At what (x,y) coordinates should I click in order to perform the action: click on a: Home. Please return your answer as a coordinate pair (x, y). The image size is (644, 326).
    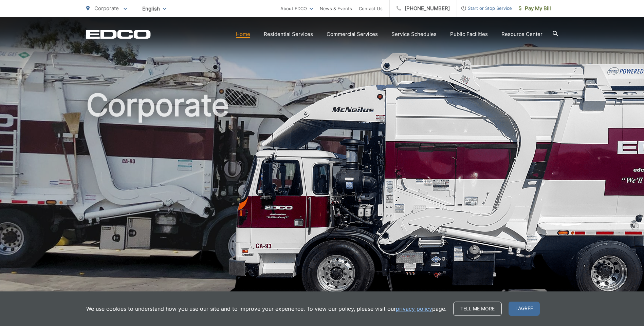
    Looking at the image, I should click on (243, 34).